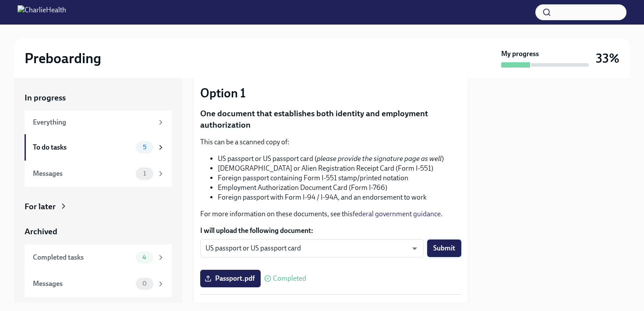  What do you see at coordinates (82, 147) in the screenshot?
I see `div: To do tasks` at bounding box center [82, 147].